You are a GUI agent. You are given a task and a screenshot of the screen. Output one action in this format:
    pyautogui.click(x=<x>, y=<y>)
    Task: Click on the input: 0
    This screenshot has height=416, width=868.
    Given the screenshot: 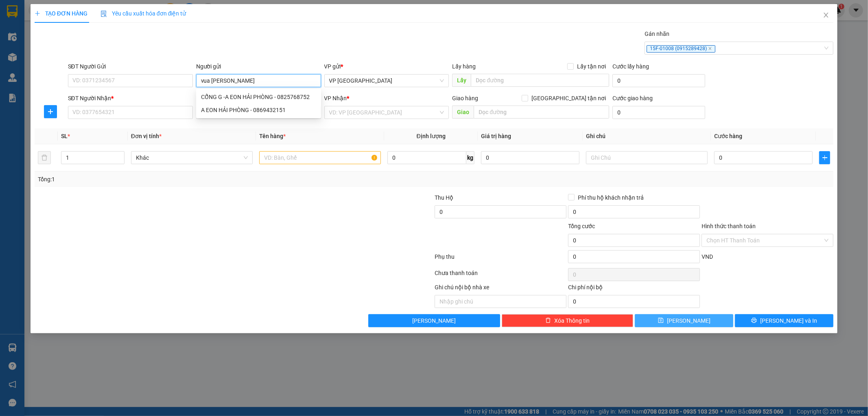 What is the action you would take?
    pyautogui.click(x=530, y=158)
    